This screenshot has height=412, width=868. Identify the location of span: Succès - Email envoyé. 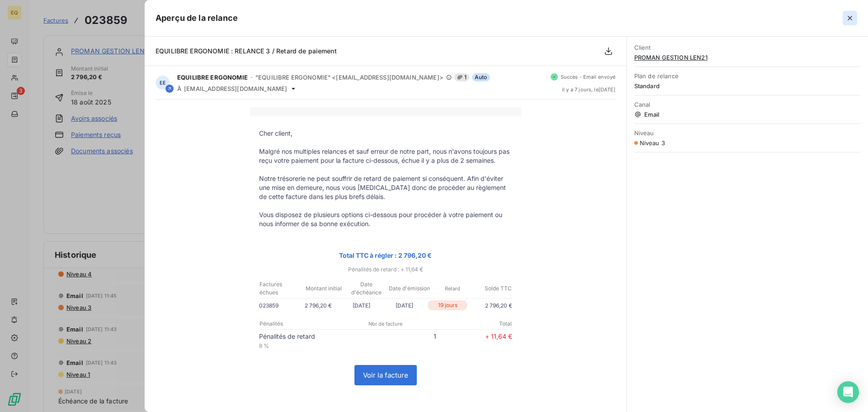
(588, 77).